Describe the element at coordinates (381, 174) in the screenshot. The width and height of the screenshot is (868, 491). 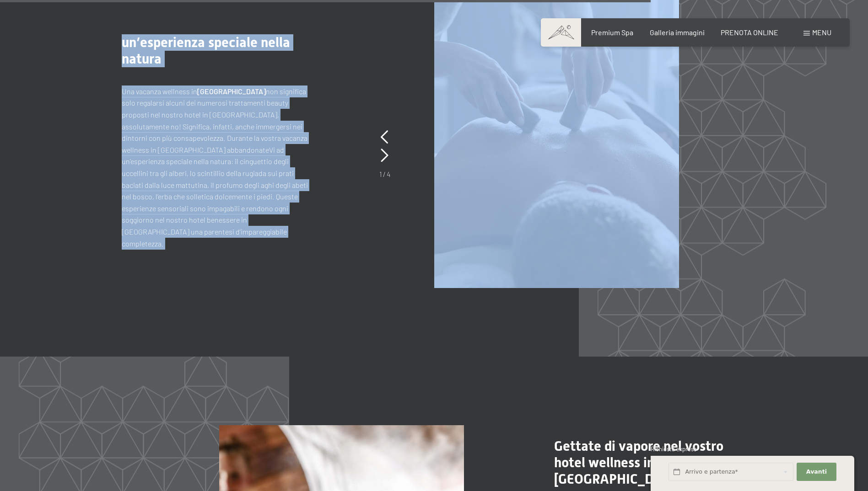
I see `span: 1` at that location.